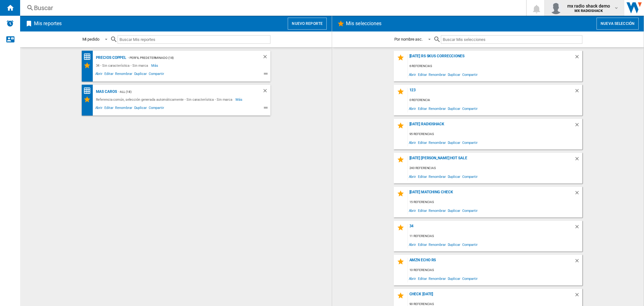 This screenshot has width=644, height=306. What do you see at coordinates (272, 8) in the screenshot?
I see `div: Buscar` at bounding box center [272, 8].